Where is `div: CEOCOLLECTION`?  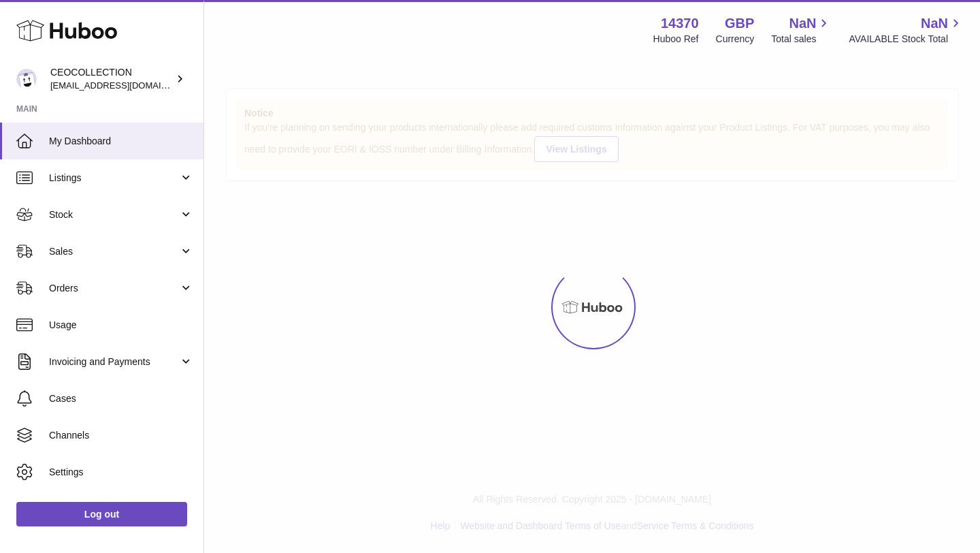
div: CEOCOLLECTION is located at coordinates (112, 79).